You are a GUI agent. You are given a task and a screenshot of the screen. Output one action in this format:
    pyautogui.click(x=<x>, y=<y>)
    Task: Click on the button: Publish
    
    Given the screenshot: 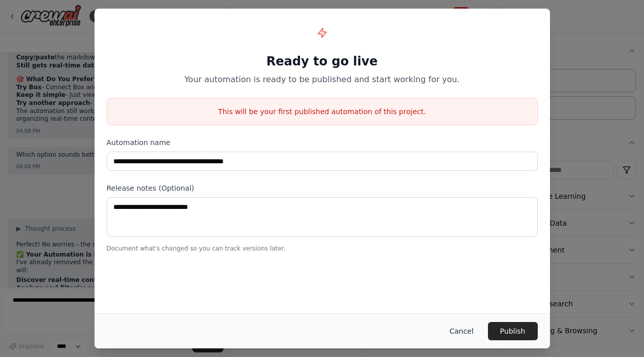 What is the action you would take?
    pyautogui.click(x=512, y=331)
    